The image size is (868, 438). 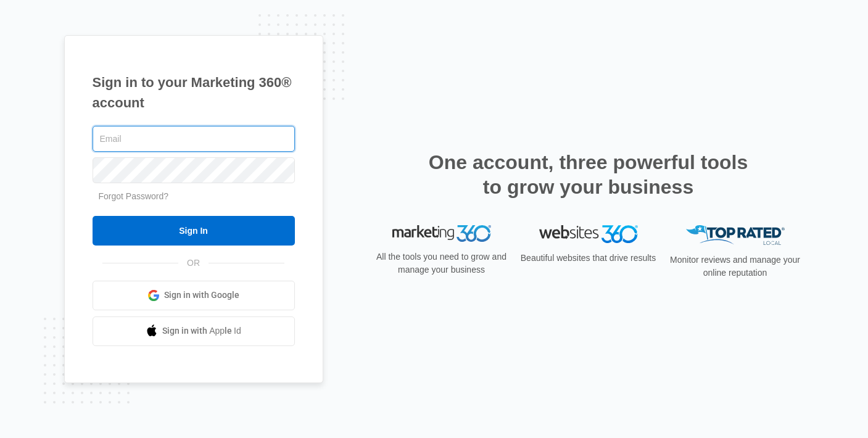 What do you see at coordinates (735, 267) in the screenshot?
I see `p: Monitor reviews and manage your online reputation` at bounding box center [735, 267].